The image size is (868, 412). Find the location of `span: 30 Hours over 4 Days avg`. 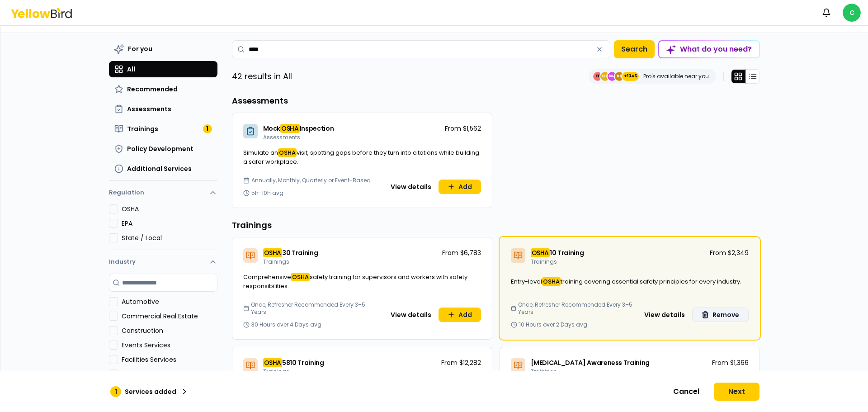

span: 30 Hours over 4 Days avg is located at coordinates (287, 324).